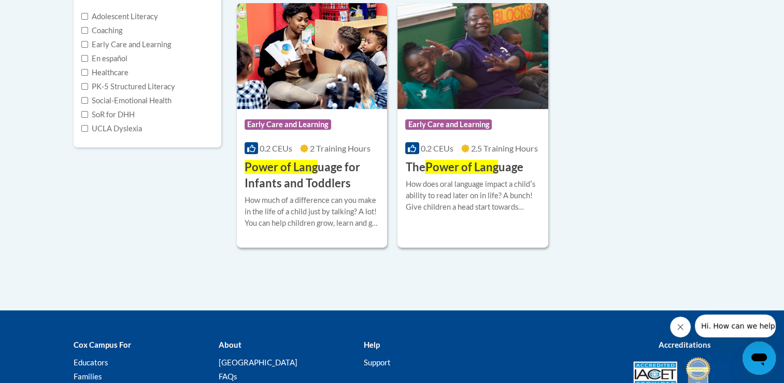  What do you see at coordinates (340, 148) in the screenshot?
I see `span: 2 Training Hours` at bounding box center [340, 148].